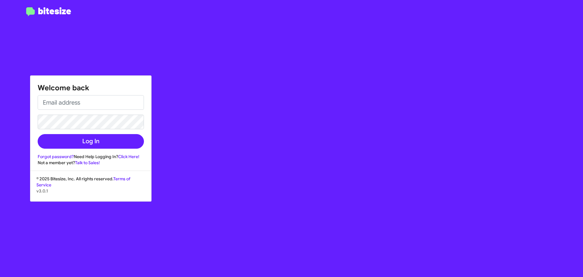 This screenshot has width=583, height=277. What do you see at coordinates (91, 188) in the screenshot?
I see `div: © 2025 Bitesize, Inc. All rights reserved.` at bounding box center [91, 188].